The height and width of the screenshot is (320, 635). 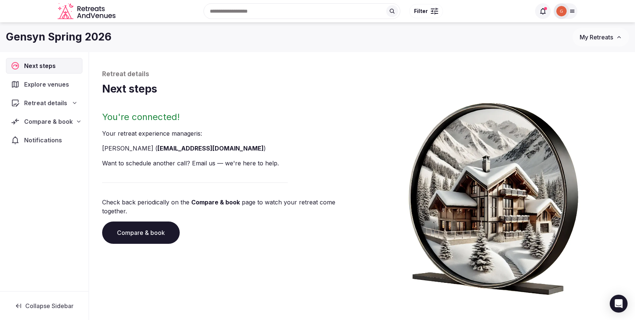 What do you see at coordinates (421, 11) in the screenshot?
I see `span: Filter` at bounding box center [421, 11].